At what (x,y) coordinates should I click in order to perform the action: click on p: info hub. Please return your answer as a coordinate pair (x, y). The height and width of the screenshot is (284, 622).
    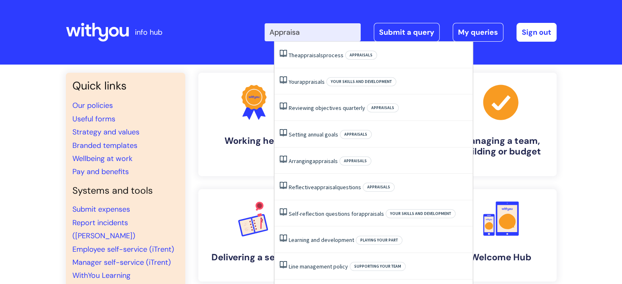
    Looking at the image, I should click on (148, 32).